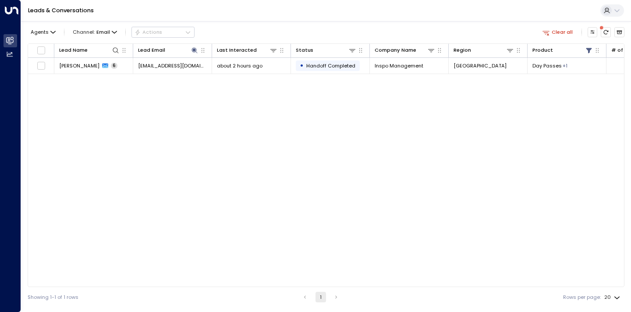 The image size is (631, 312). I want to click on span: London, so click(480, 66).